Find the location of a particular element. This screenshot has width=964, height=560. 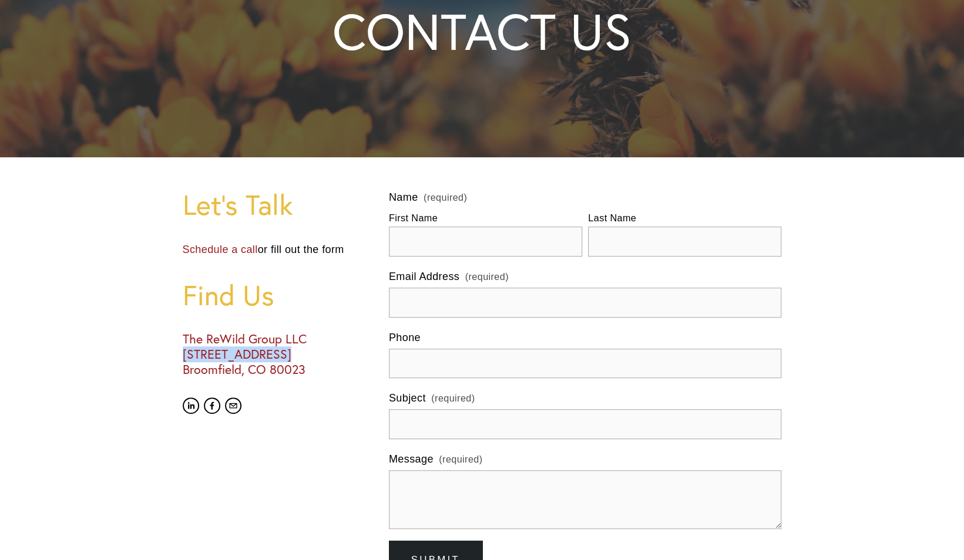

span: Phone is located at coordinates (405, 338).